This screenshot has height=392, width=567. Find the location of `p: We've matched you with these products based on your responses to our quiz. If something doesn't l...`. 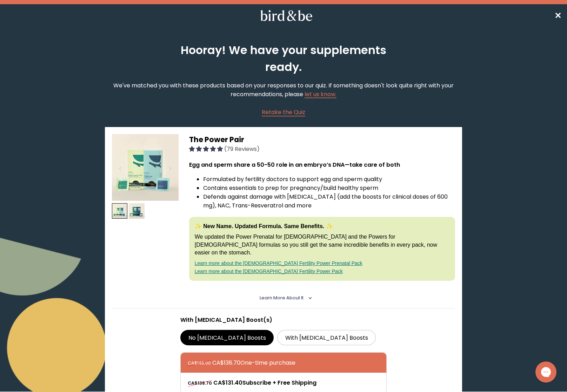

p: We've matched you with these products based on your responses to our quiz. If something doesn't l... is located at coordinates (284, 90).